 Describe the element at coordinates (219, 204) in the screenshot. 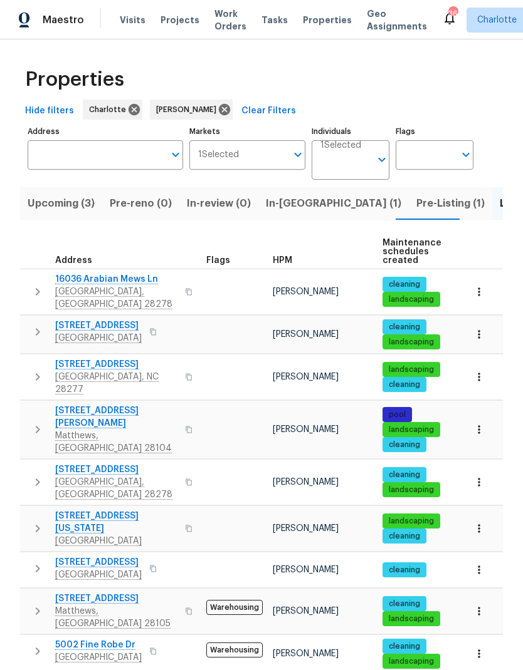

I see `span: In-review (0)` at that location.